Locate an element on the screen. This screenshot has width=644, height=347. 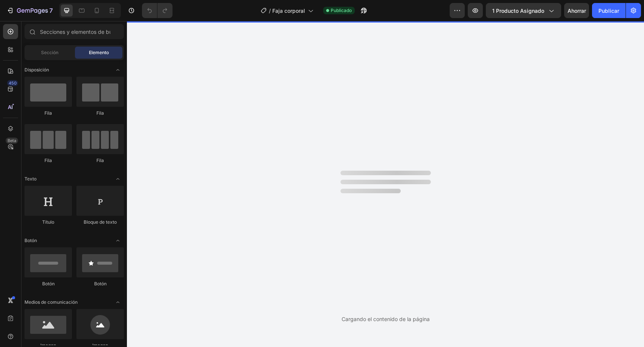
font: Ahorrar is located at coordinates (576, 11).